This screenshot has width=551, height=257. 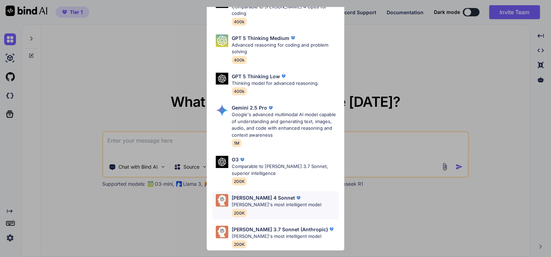 What do you see at coordinates (235, 159) in the screenshot?
I see `p: O3` at bounding box center [235, 159].